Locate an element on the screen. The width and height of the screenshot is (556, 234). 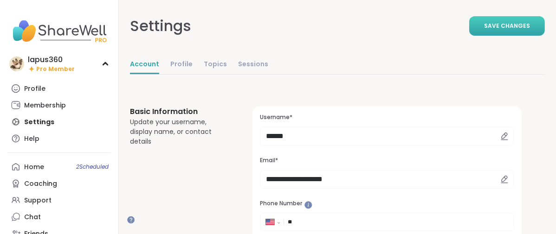
a: Home2Scheduled is located at coordinates (59, 167).